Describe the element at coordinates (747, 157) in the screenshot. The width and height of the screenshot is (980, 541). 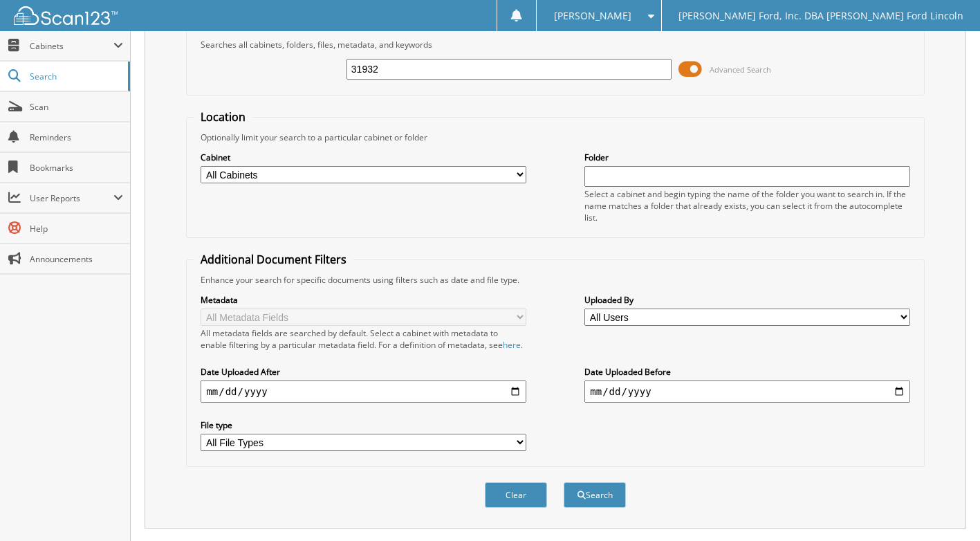
I see `label: Folder` at that location.